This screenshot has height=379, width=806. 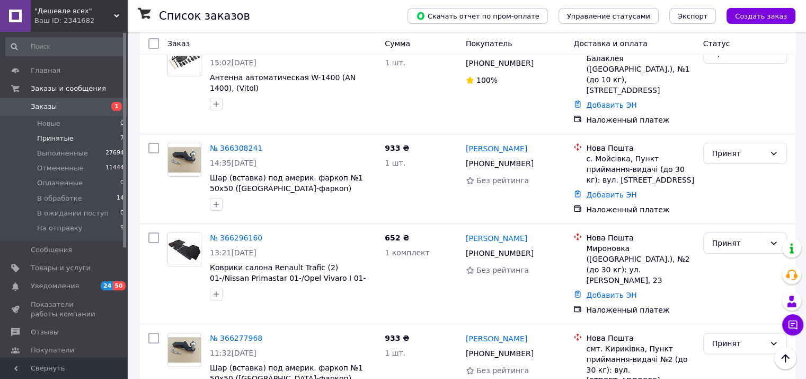 What do you see at coordinates (60, 268) in the screenshot?
I see `span: Товары и услуги` at bounding box center [60, 268].